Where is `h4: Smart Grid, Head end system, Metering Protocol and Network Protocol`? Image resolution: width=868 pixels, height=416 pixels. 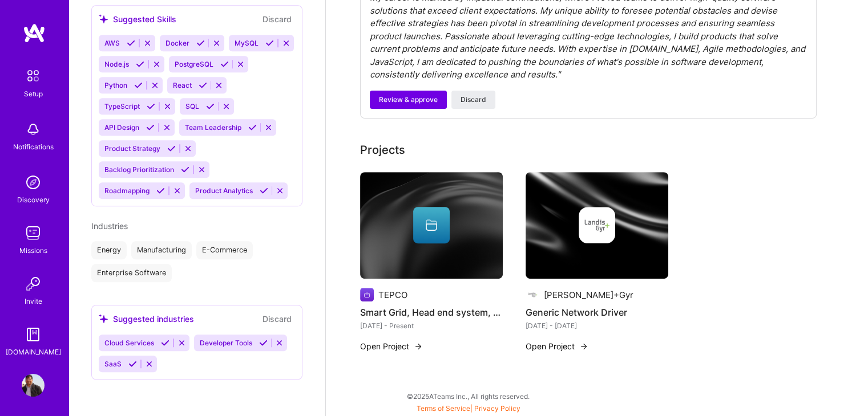
h4: Smart Grid, Head end system, Metering Protocol and Network Protocol is located at coordinates (431, 312).